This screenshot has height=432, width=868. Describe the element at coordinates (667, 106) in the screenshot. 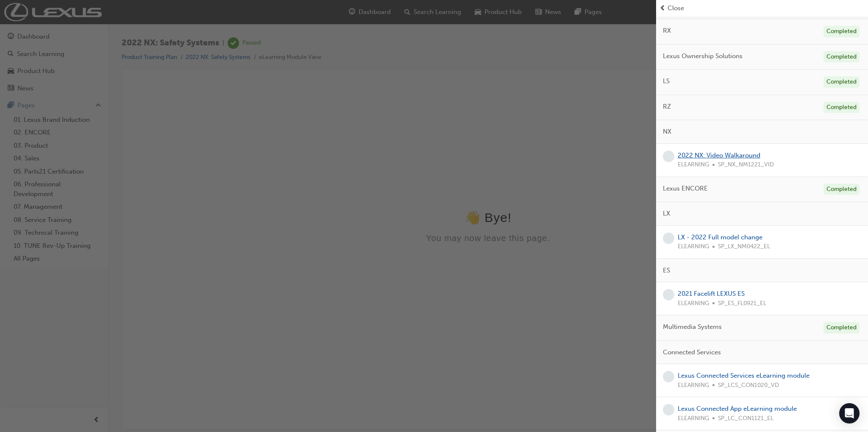

I see `span: RZ` at that location.